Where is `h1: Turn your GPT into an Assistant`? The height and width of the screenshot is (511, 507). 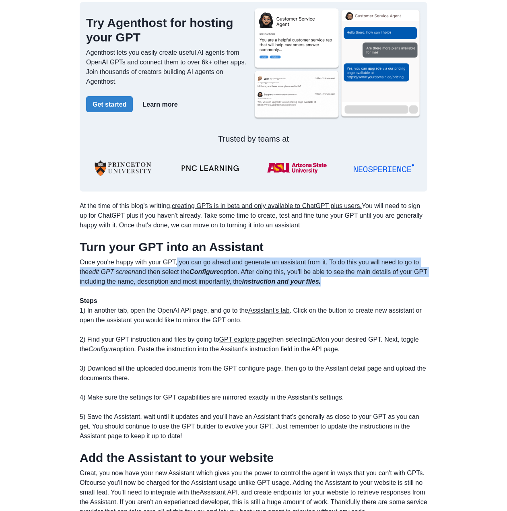
h1: Turn your GPT into an Assistant is located at coordinates (254, 247).